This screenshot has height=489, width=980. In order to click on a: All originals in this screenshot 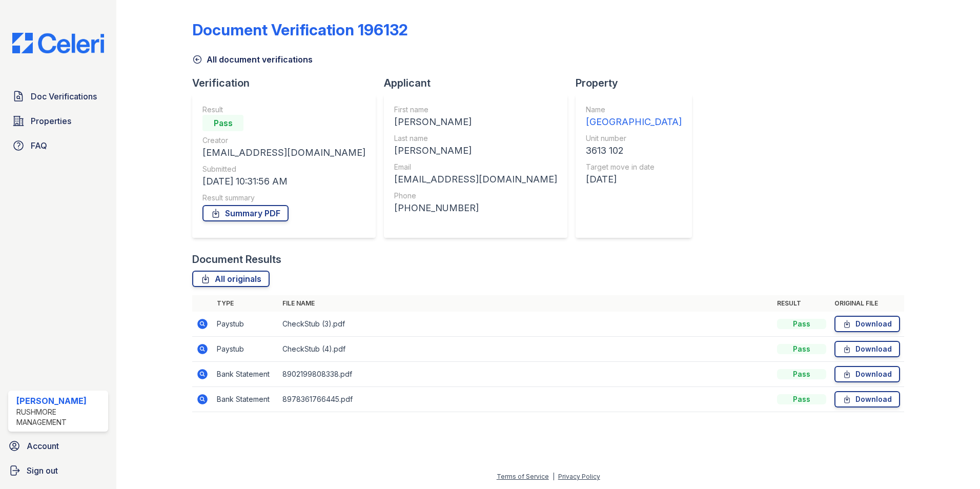, I will do `click(230, 279)`.